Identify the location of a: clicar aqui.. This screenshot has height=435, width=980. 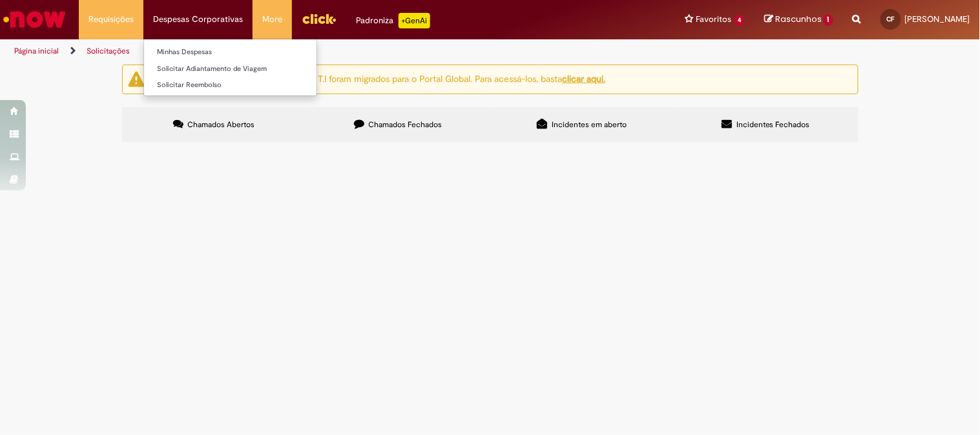
(584, 79).